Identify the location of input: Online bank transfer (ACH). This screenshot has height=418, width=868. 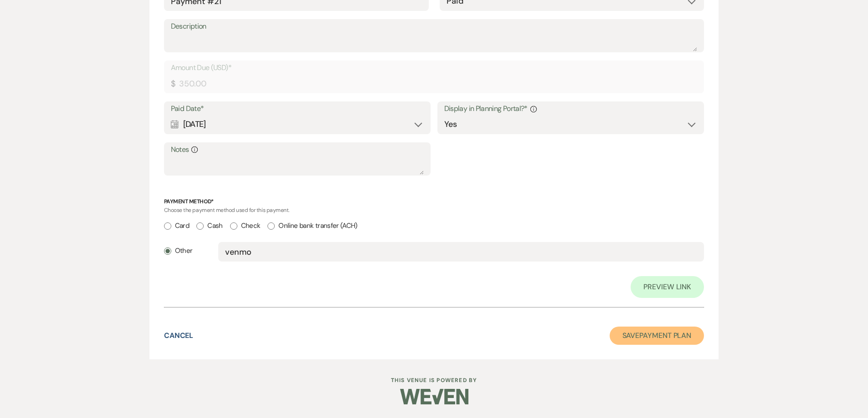
(271, 226).